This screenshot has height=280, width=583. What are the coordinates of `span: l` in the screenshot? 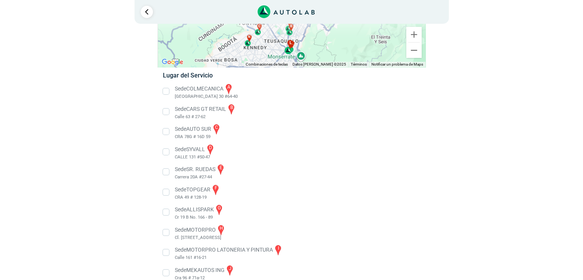 It's located at (290, 43).